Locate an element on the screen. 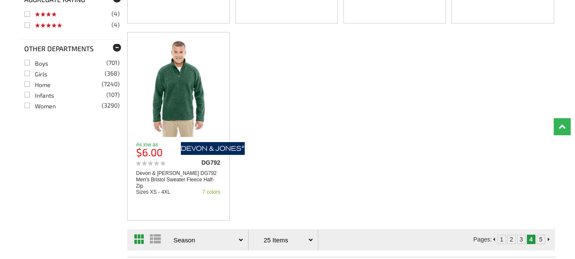 The height and width of the screenshot is (259, 575). img: devon-n-jones/dg792 is located at coordinates (213, 148).